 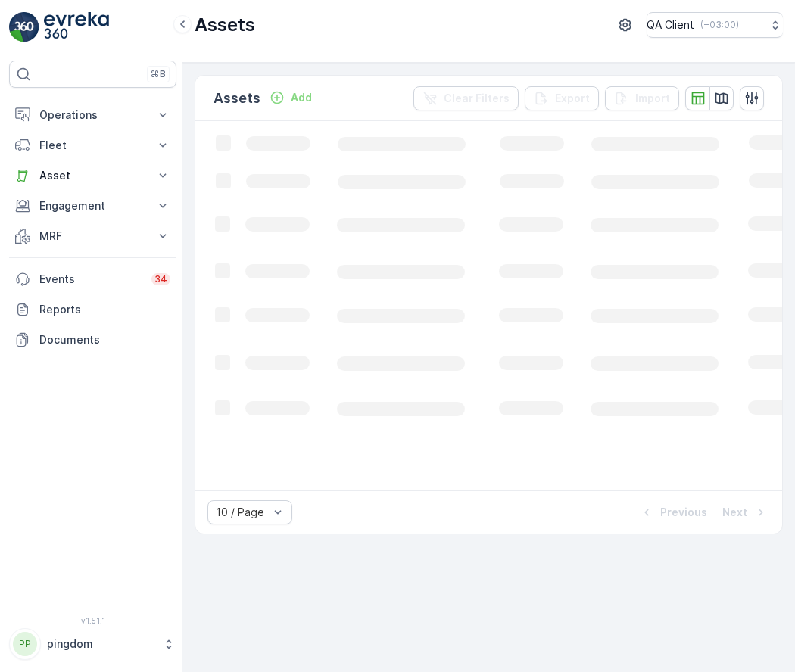 What do you see at coordinates (290, 98) in the screenshot?
I see `button: Add` at bounding box center [290, 98].